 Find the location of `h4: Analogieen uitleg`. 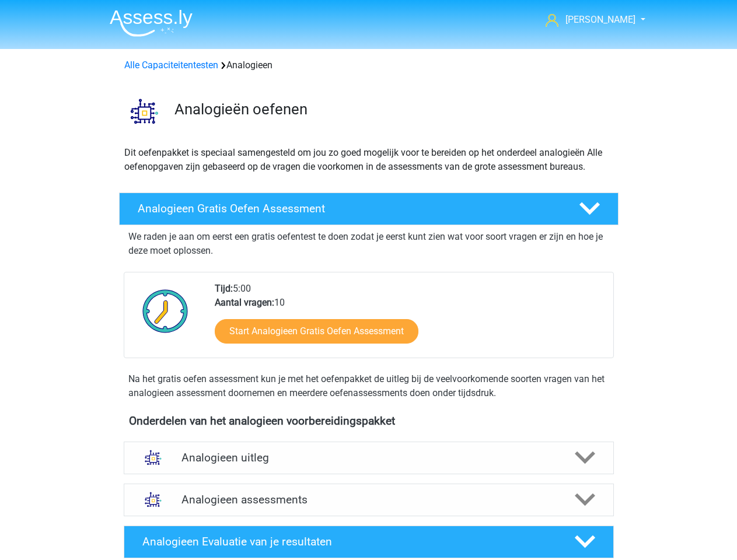

h4: Analogieen uitleg is located at coordinates (369, 457).